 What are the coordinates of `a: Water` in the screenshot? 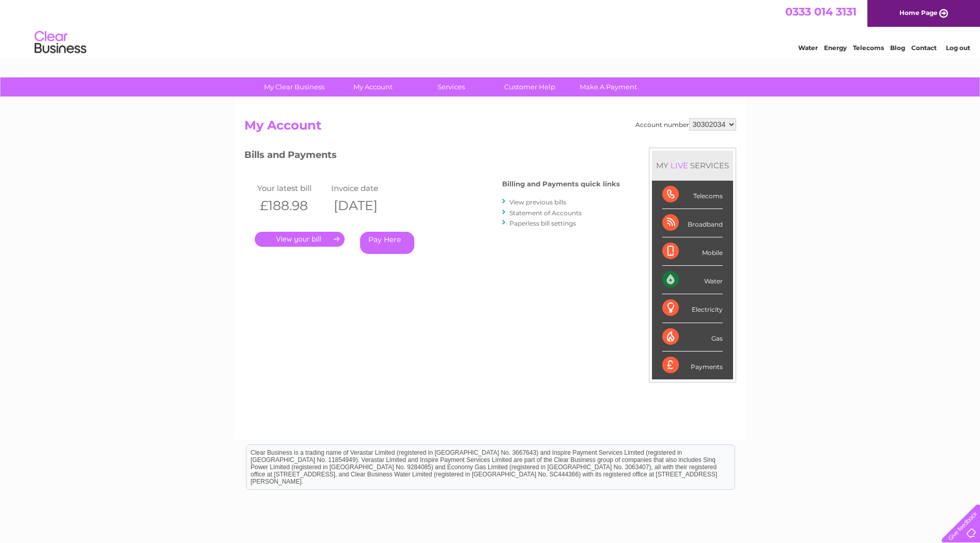 It's located at (808, 47).